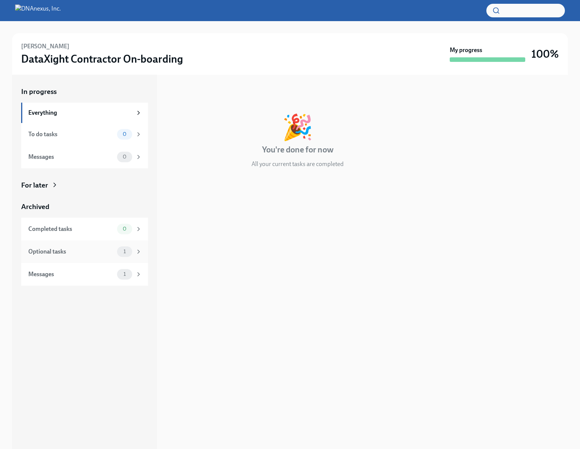 The image size is (580, 449). What do you see at coordinates (85, 113) in the screenshot?
I see `a: Everything` at bounding box center [85, 113].